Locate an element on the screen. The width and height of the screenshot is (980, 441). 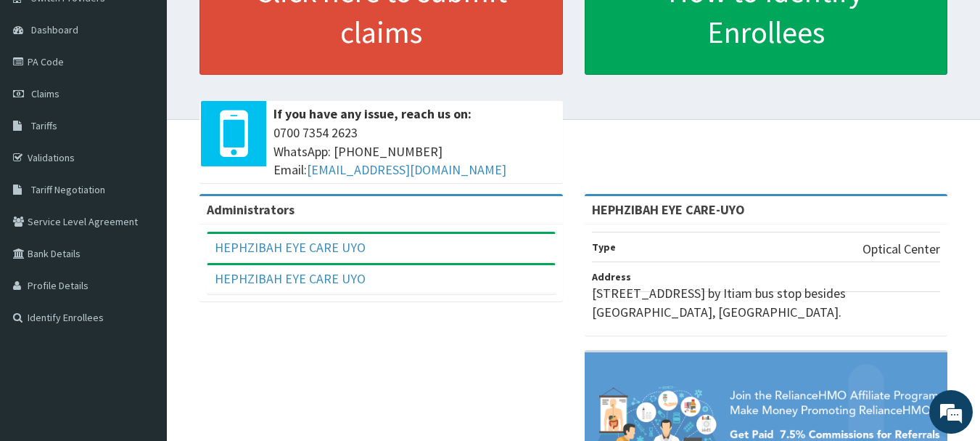
p: Optical Center is located at coordinates (901, 249).